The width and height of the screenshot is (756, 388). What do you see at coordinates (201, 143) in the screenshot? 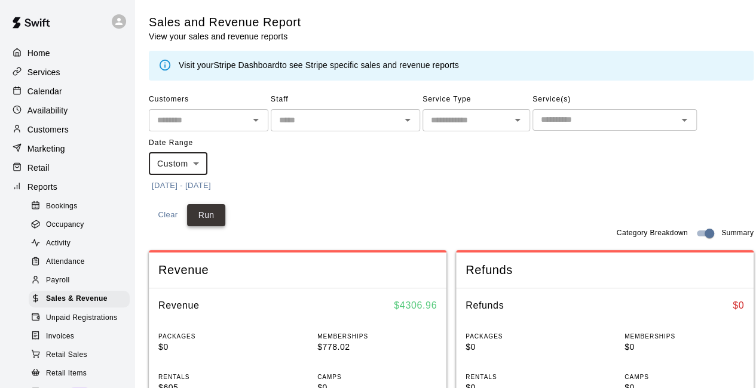
I see `span: Date Range` at bounding box center [201, 143].